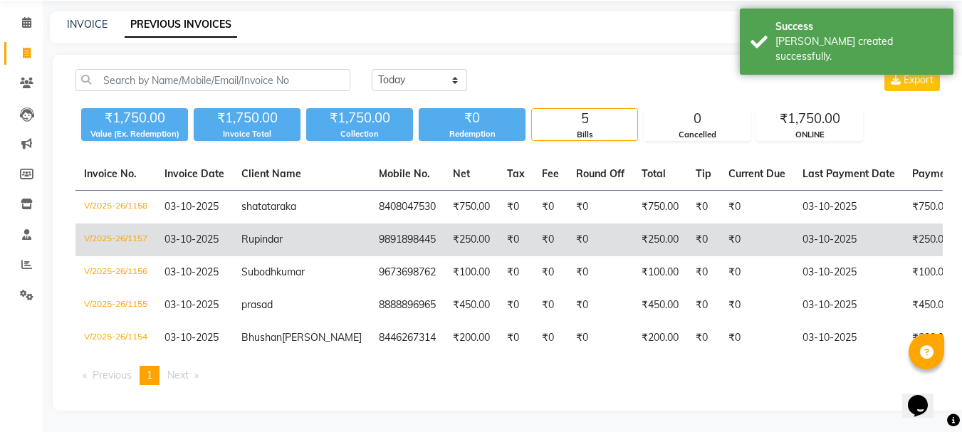 The height and width of the screenshot is (432, 962). Describe the element at coordinates (269, 207) in the screenshot. I see `span: shatataraka` at that location.